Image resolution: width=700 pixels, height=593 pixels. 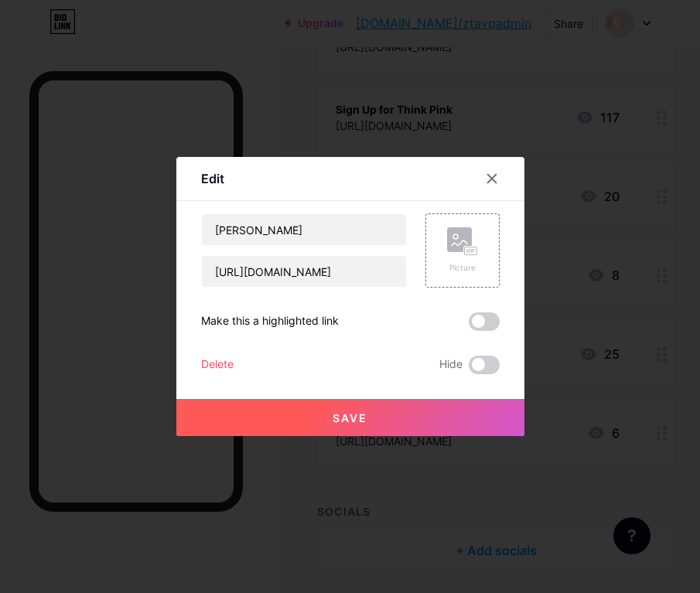 I want to click on div: Delete, so click(x=217, y=365).